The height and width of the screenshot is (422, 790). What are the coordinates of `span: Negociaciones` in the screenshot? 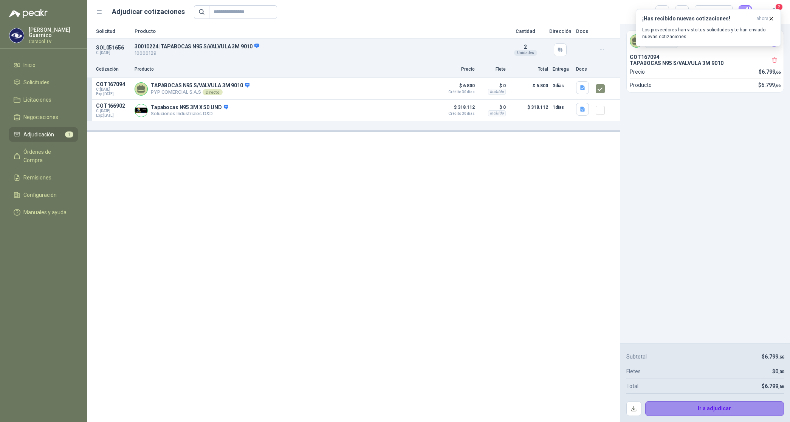 It's located at (41, 117).